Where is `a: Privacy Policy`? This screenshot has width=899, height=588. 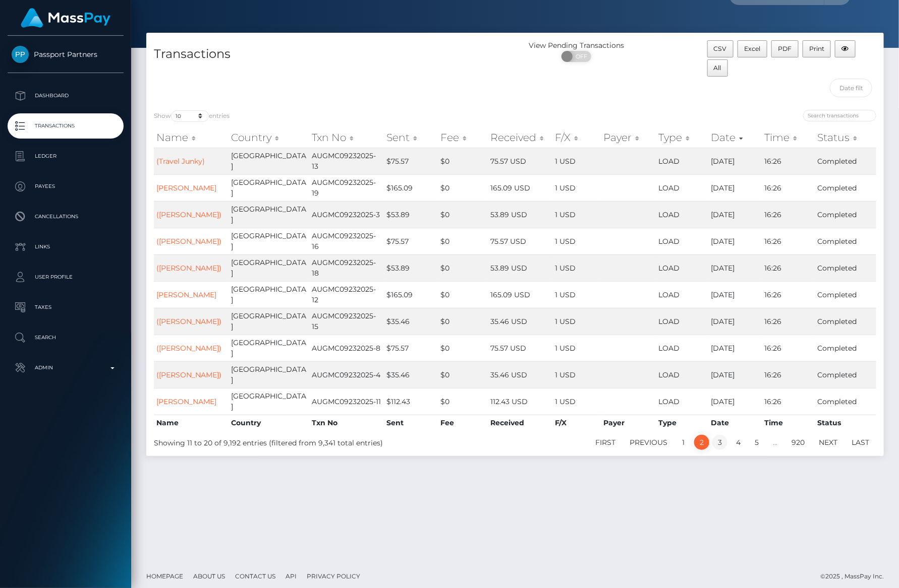
a: Privacy Policy is located at coordinates (334, 576).